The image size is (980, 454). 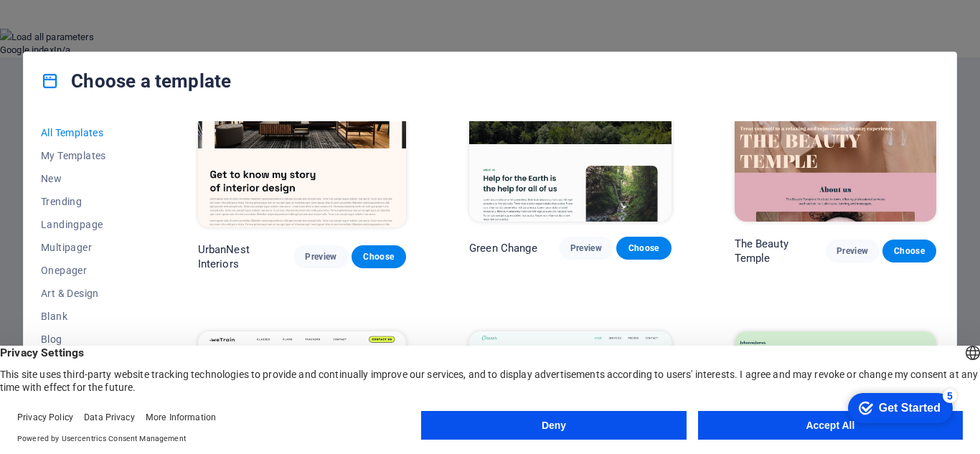 I want to click on span: Blog, so click(x=88, y=339).